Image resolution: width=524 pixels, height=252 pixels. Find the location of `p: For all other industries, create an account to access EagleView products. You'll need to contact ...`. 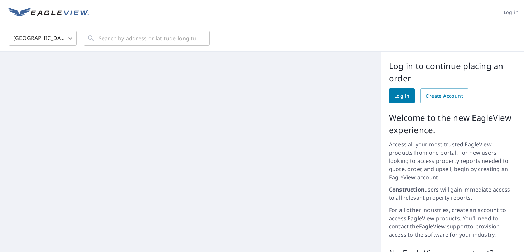

p: For all other industries, create an account to access EagleView products. You'll need to contact ... is located at coordinates (453, 222).